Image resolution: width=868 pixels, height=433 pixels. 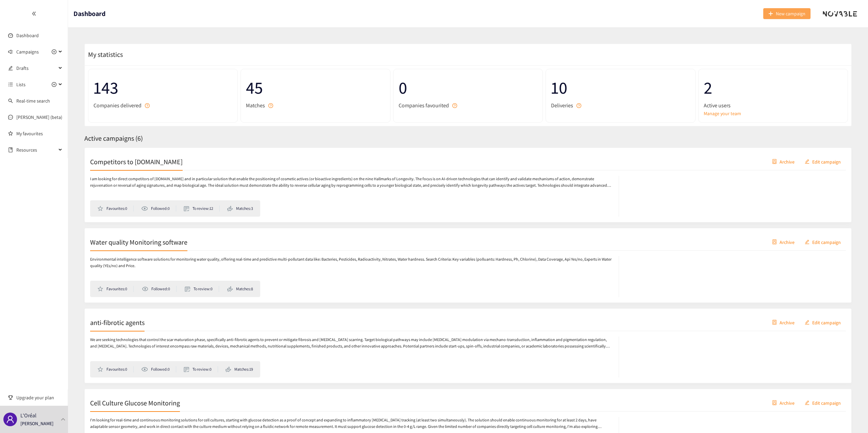 I want to click on span: Active users, so click(x=717, y=105).